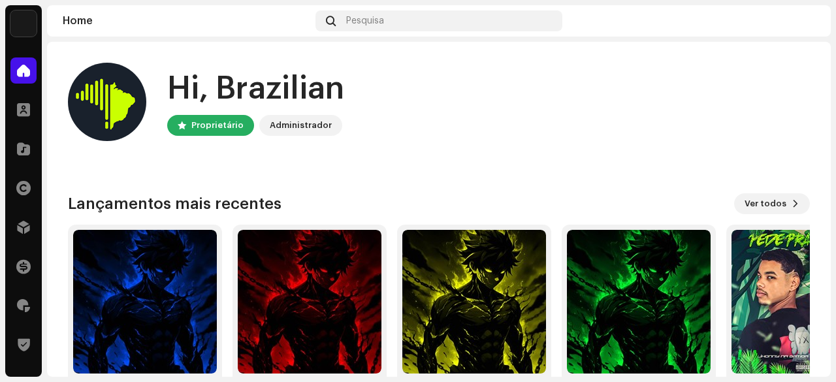 The width and height of the screenshot is (836, 382). I want to click on img: cf5122b1-5639-4475-958f-67a80f8c8cee, so click(639, 302).